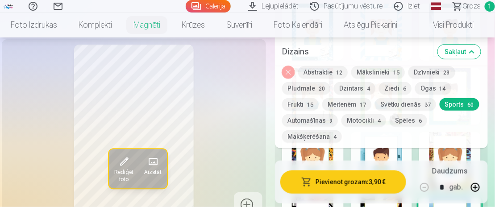 This screenshot has width=495, height=207. I want to click on button: Mākslinieki15, so click(378, 72).